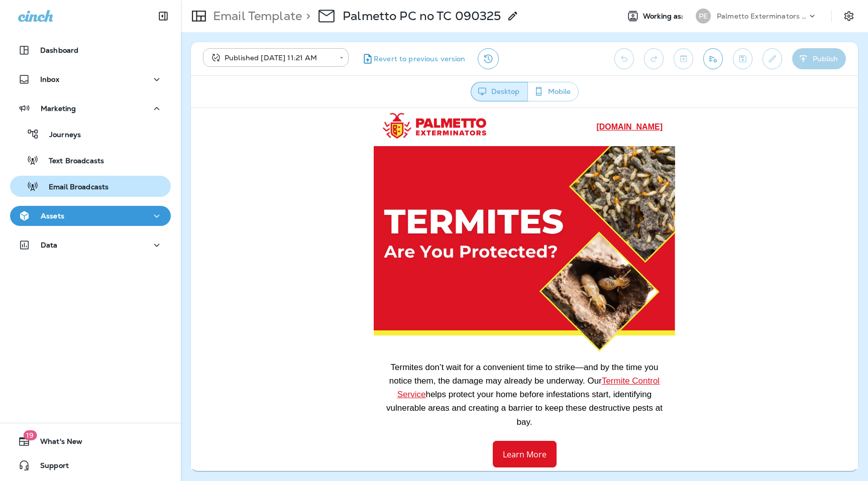  What do you see at coordinates (243, 18) in the screenshot?
I see `img: PALMETTO_LOGO_HORIZONTAL_FULL-COLOR_TRANSPARENT-2.png` at bounding box center [243, 18].